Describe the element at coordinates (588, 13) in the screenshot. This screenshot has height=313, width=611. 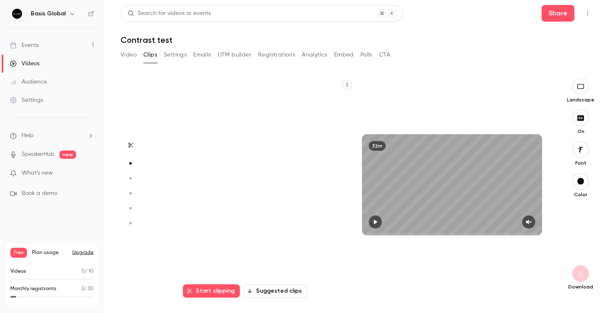
I see `button: Top Bar Actions` at that location.